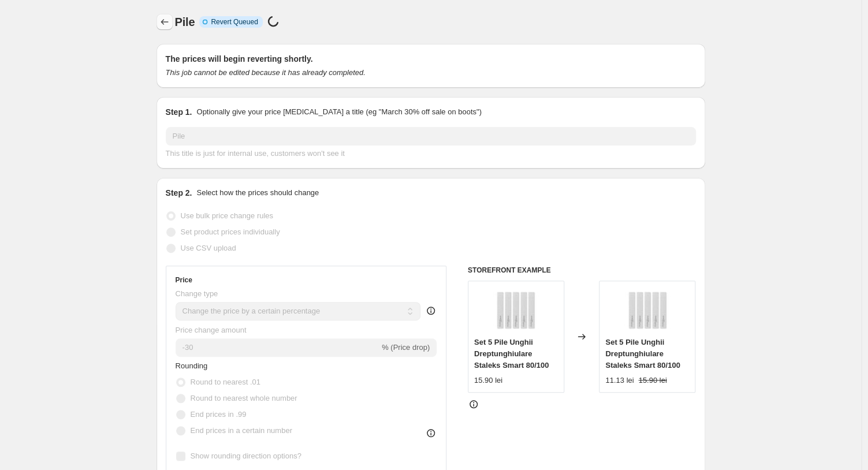  I want to click on span: % (Price drop), so click(405, 347).